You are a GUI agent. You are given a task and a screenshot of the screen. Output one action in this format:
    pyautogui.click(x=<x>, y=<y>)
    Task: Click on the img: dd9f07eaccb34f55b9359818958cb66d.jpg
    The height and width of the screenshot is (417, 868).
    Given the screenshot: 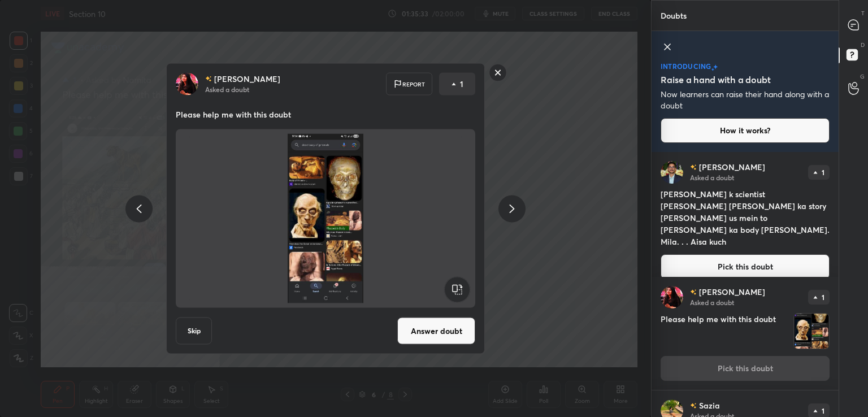 What is the action you would take?
    pyautogui.click(x=672, y=172)
    